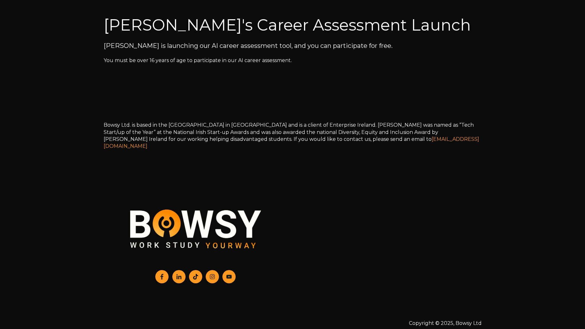  What do you see at coordinates (196, 229) in the screenshot?
I see `img: logo_text_darkmode-1` at bounding box center [196, 229].